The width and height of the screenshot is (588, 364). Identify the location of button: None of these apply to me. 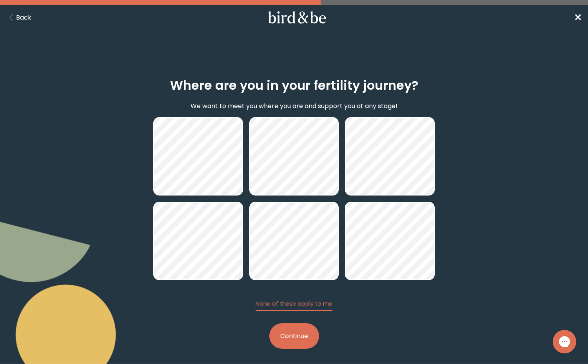
(294, 305).